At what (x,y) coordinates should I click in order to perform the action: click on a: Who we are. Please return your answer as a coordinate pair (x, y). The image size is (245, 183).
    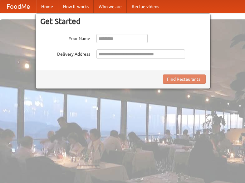
    Looking at the image, I should click on (110, 7).